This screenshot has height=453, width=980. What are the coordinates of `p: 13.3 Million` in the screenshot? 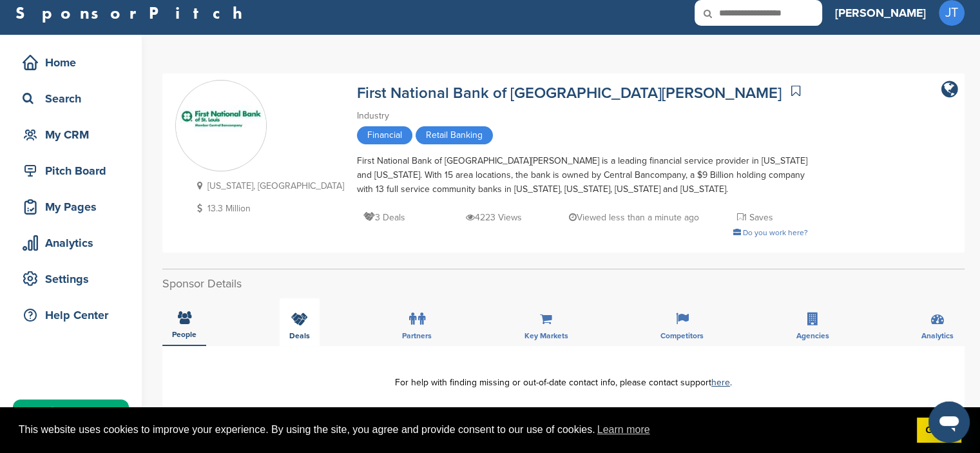 It's located at (268, 208).